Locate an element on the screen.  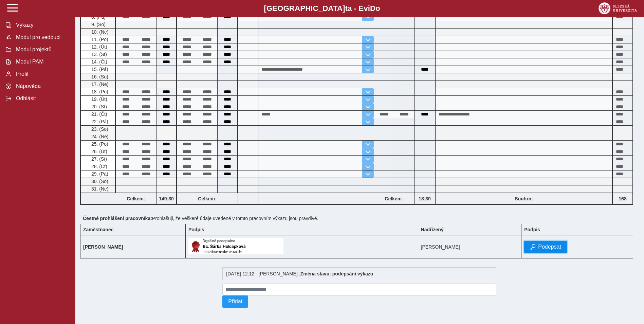
div: Prohlašuji, že veškeré údaje uvedené v tomto pracovním výkazu jsou pravdivé. is located at coordinates (359, 219).